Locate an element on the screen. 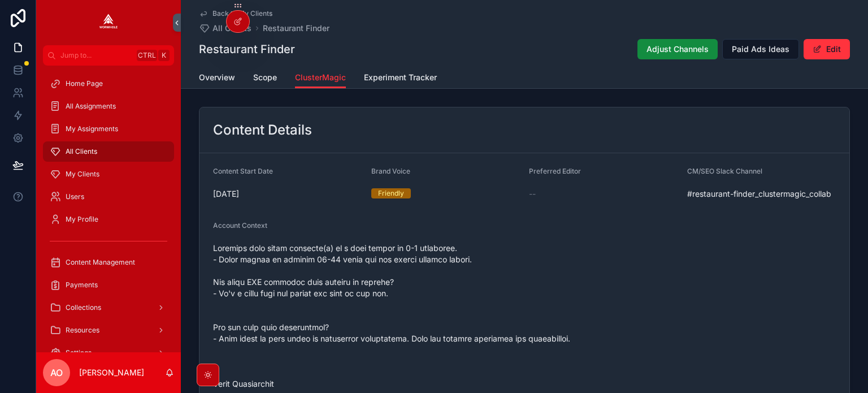  a: My Profile is located at coordinates (108, 219).